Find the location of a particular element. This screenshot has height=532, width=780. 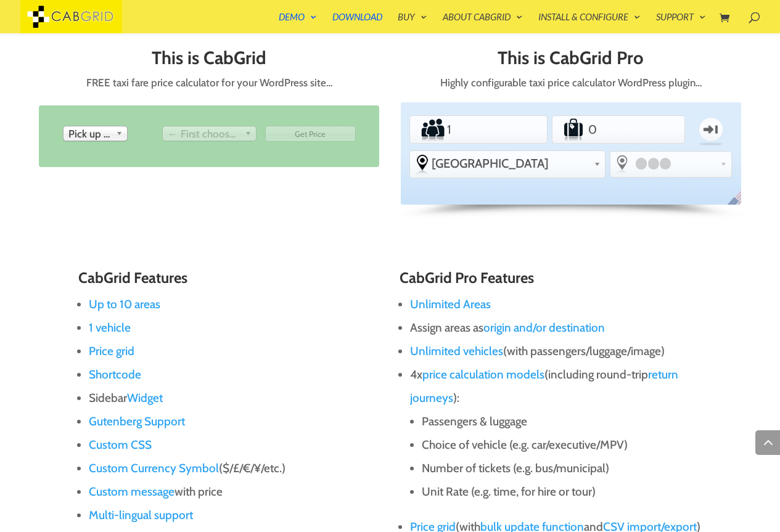

input: Get Price is located at coordinates (310, 133).